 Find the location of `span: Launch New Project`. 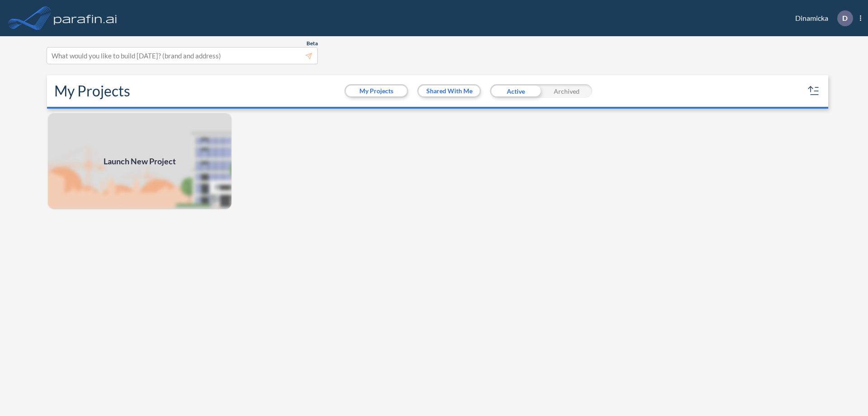

span: Launch New Project is located at coordinates (140, 161).